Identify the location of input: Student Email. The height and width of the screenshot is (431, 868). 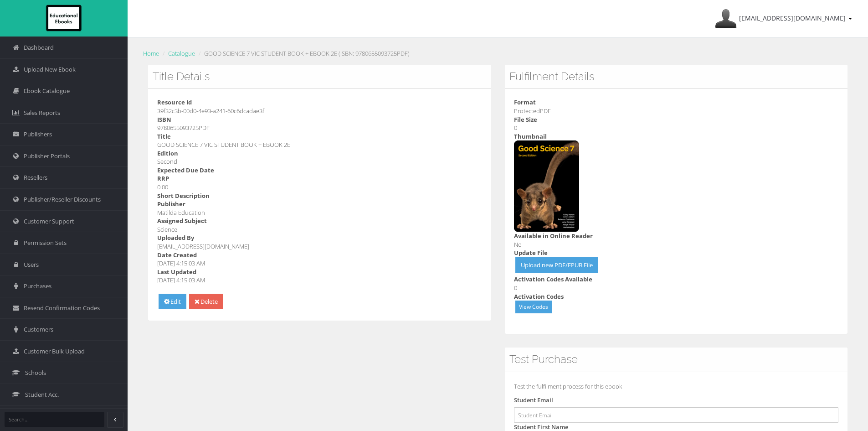
(677, 415).